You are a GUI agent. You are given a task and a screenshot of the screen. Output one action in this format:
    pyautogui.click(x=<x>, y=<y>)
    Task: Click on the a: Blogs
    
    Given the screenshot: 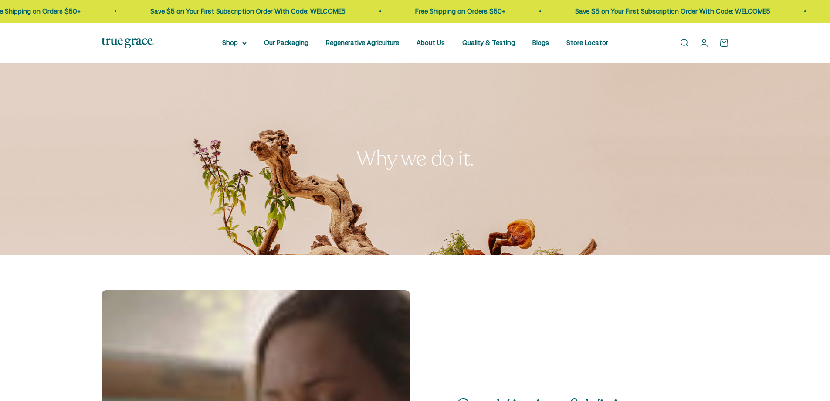 What is the action you would take?
    pyautogui.click(x=541, y=42)
    